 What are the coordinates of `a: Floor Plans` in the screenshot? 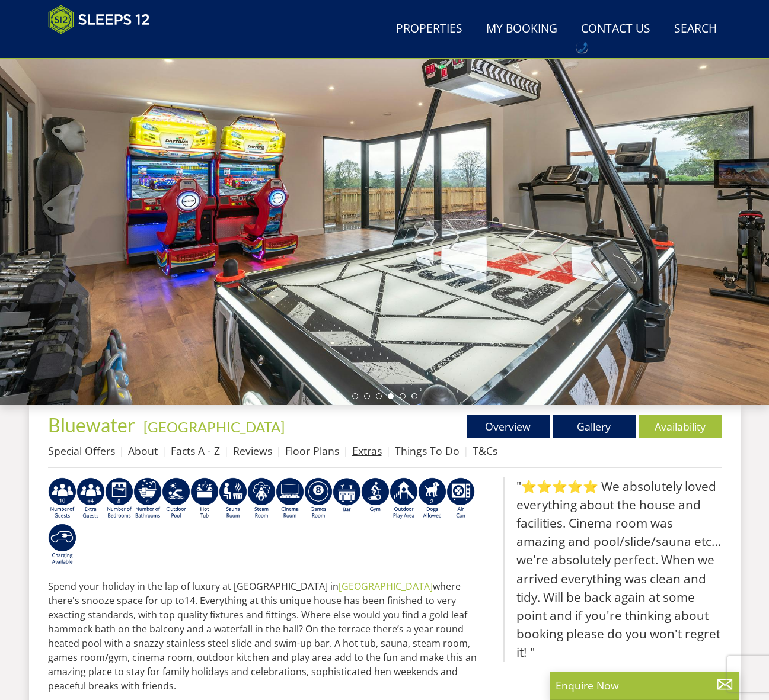 It's located at (312, 451).